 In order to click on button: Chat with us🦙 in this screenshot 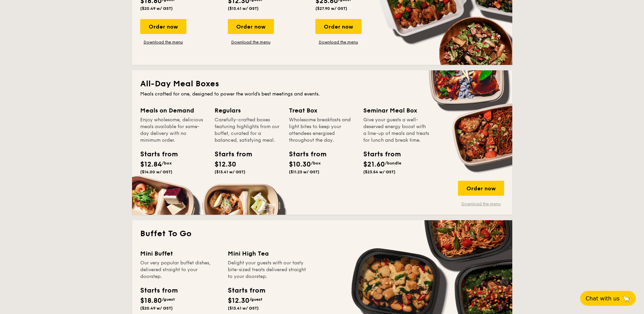, I will do `click(608, 298)`.